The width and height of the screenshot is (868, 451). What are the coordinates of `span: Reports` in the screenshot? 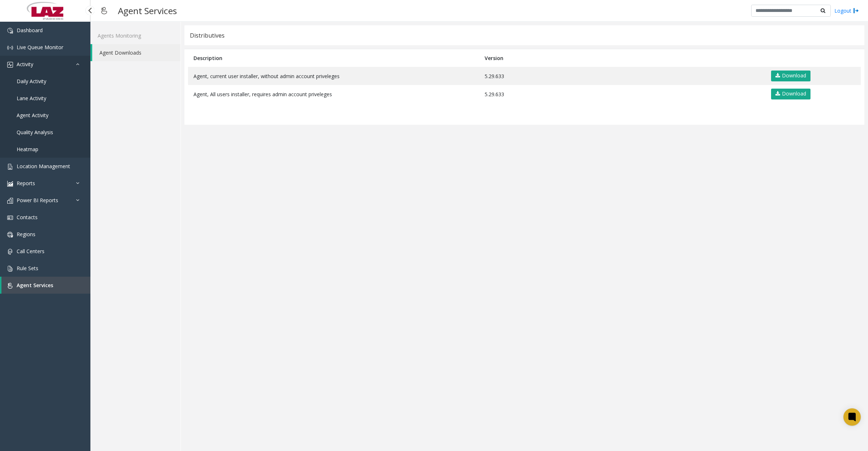 It's located at (26, 183).